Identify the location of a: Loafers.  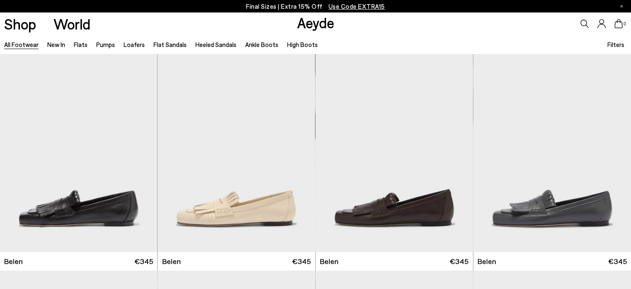
(134, 44).